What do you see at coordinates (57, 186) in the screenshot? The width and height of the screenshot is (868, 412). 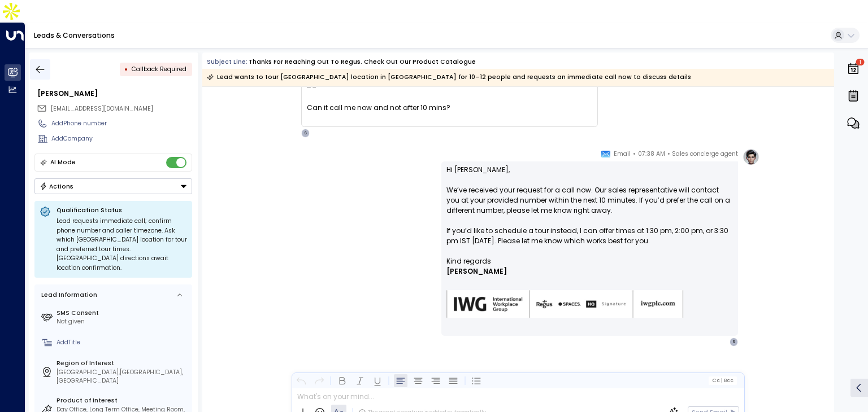 I see `div: Actions` at bounding box center [57, 186].